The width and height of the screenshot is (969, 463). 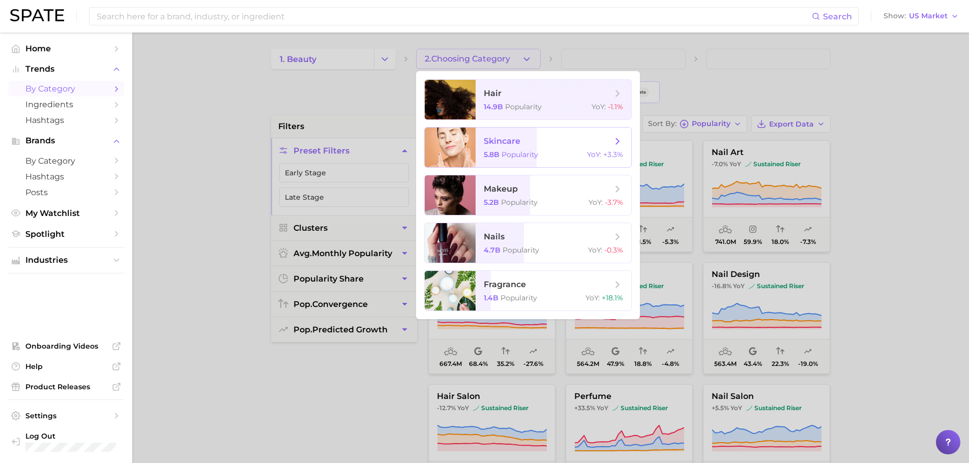 I want to click on a: Spotlight, so click(x=66, y=234).